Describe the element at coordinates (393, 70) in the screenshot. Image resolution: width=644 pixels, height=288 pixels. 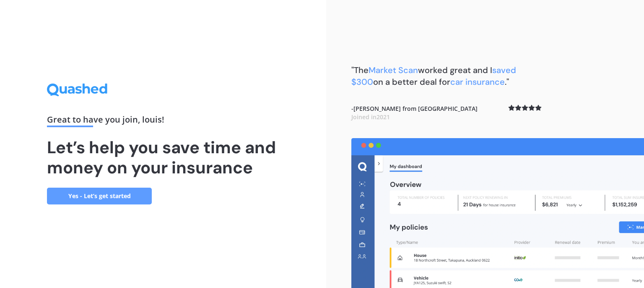
I see `span: Market Scan` at that location.